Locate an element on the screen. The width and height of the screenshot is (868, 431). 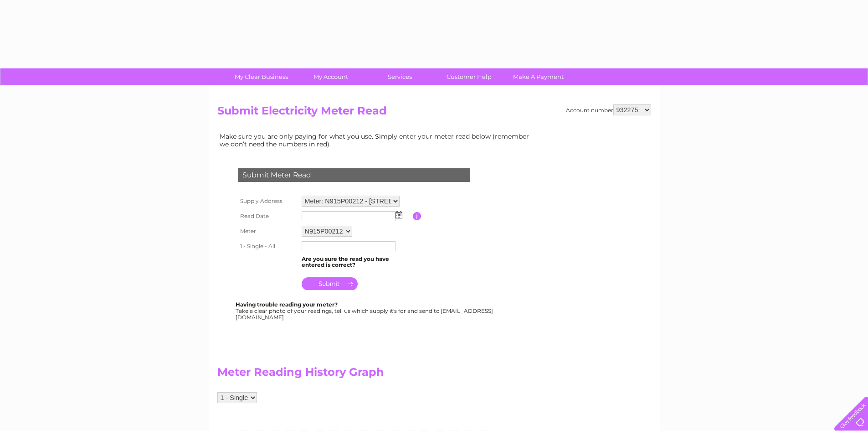
th: Read Date is located at coordinates (267, 216).